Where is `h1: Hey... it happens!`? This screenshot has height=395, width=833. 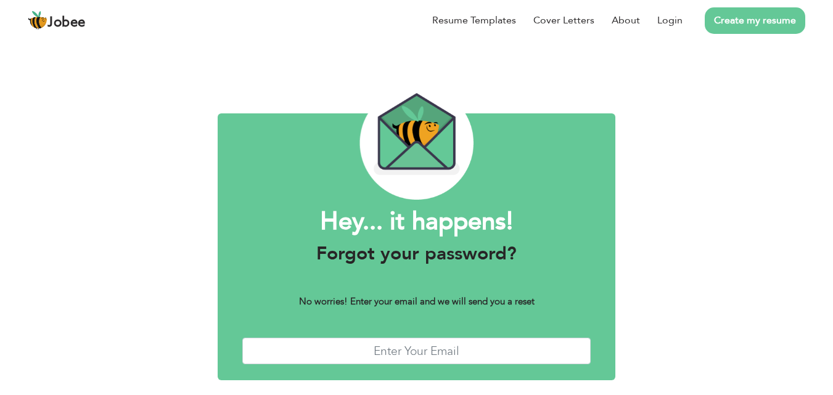
h1: Hey... it happens! is located at coordinates (417, 222).